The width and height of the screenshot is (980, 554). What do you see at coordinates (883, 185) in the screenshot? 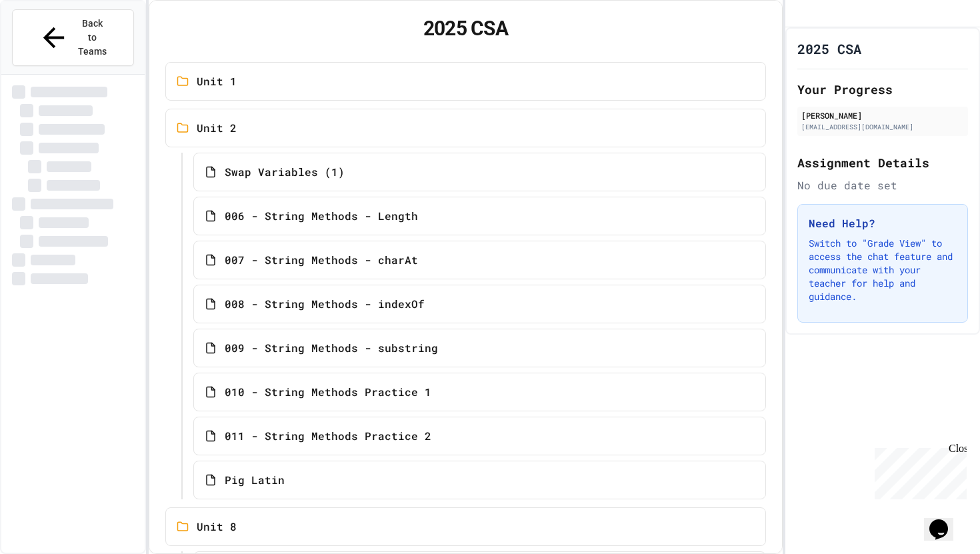
I see `div: No due date set` at bounding box center [883, 185].